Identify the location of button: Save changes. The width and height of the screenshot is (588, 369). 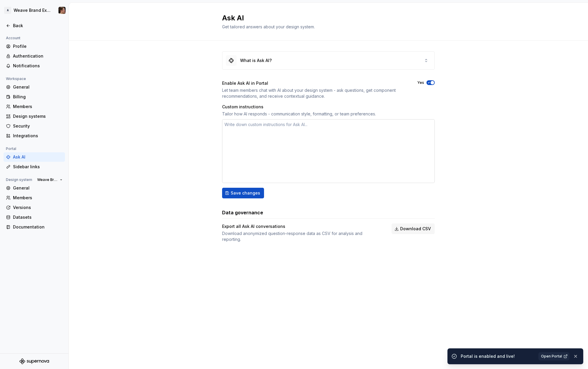
(243, 193).